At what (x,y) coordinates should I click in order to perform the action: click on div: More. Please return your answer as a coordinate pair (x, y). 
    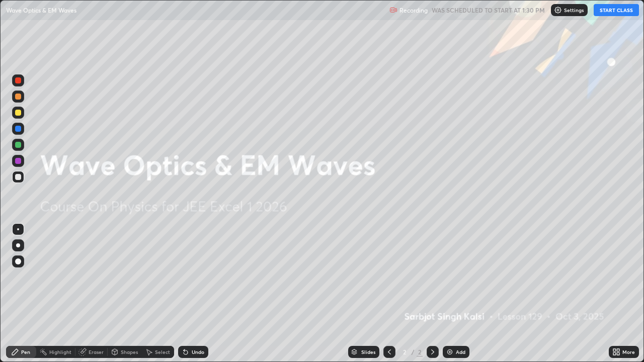
    Looking at the image, I should click on (628, 352).